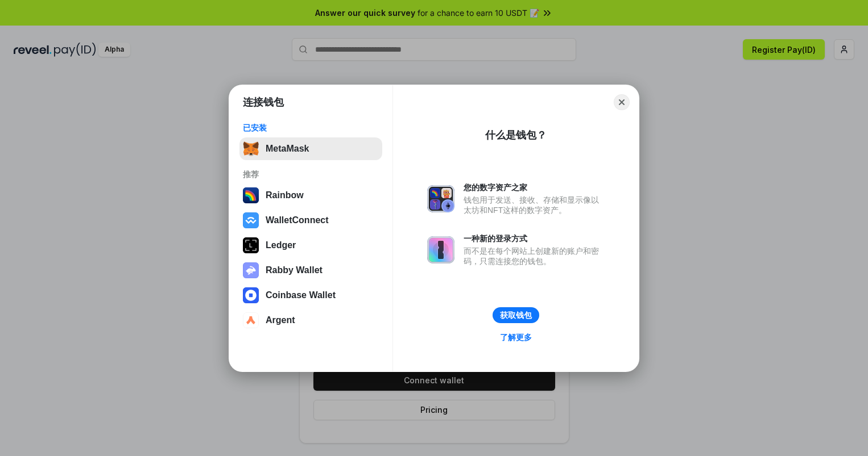 Image resolution: width=868 pixels, height=456 pixels. Describe the element at coordinates (310, 271) in the screenshot. I see `button: Rabby Wallet` at that location.